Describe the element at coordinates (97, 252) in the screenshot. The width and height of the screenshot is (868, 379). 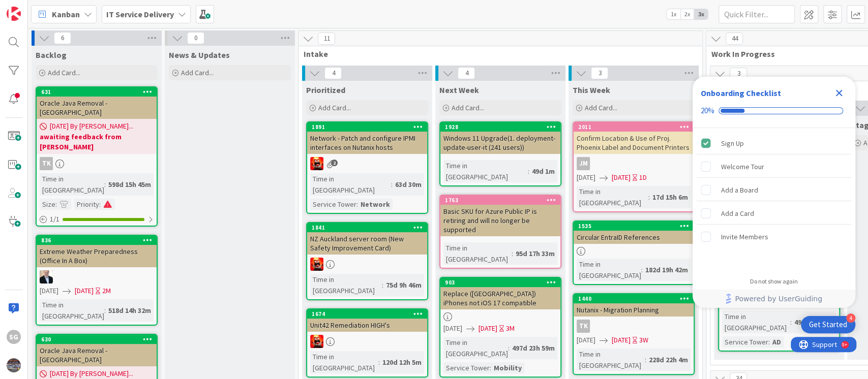
I see `div: 836Extreme Weather Preparedness (Office In A Box)` at that location.